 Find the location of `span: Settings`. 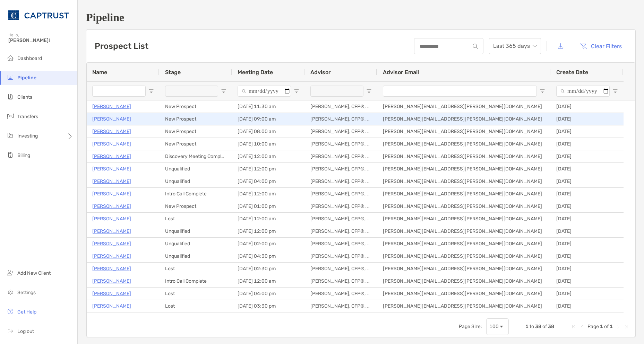

span: Settings is located at coordinates (26, 293).